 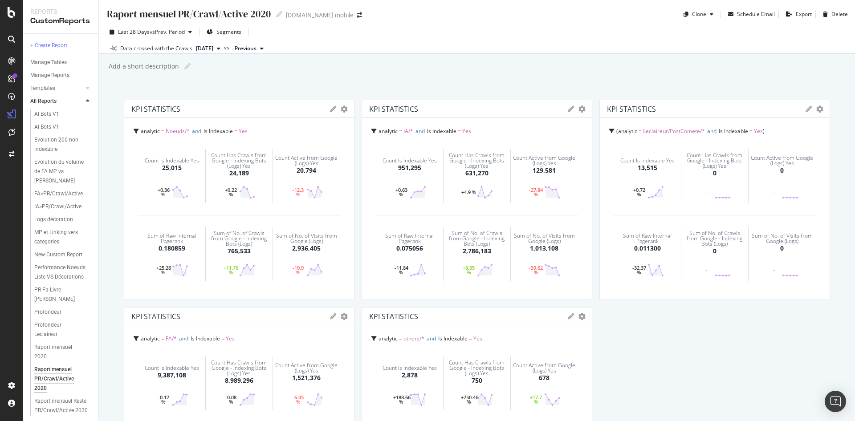 I want to click on div: -0.08 %, so click(x=231, y=400).